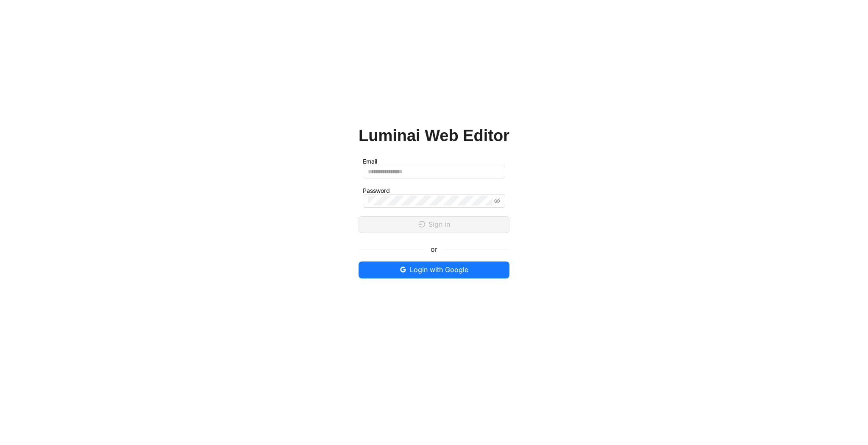  Describe the element at coordinates (439, 224) in the screenshot. I see `span: Sign in` at that location.